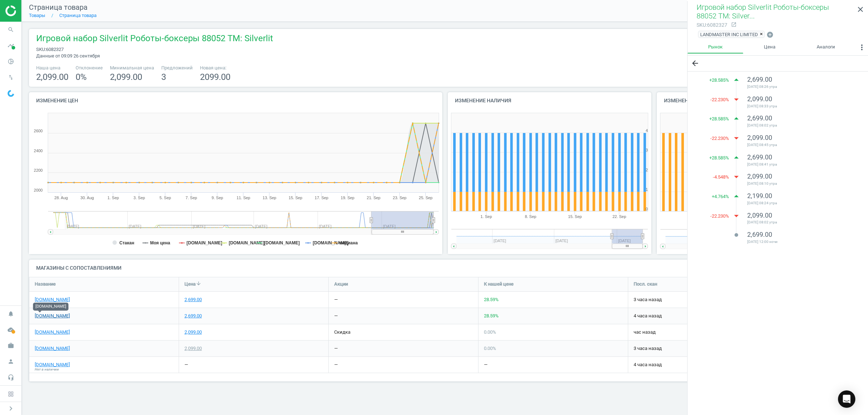 Image resolution: width=868 pixels, height=415 pixels. I want to click on span: sku, so click(701, 25).